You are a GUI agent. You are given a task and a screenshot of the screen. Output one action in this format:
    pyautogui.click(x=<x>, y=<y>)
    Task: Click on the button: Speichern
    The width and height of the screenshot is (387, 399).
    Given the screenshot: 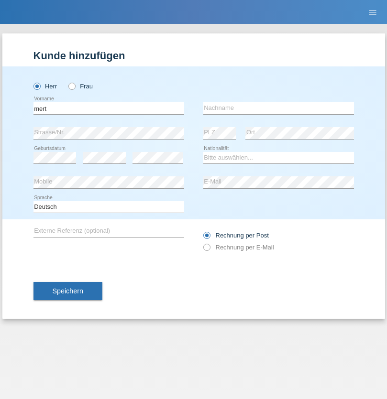 What is the action you would take?
    pyautogui.click(x=68, y=291)
    